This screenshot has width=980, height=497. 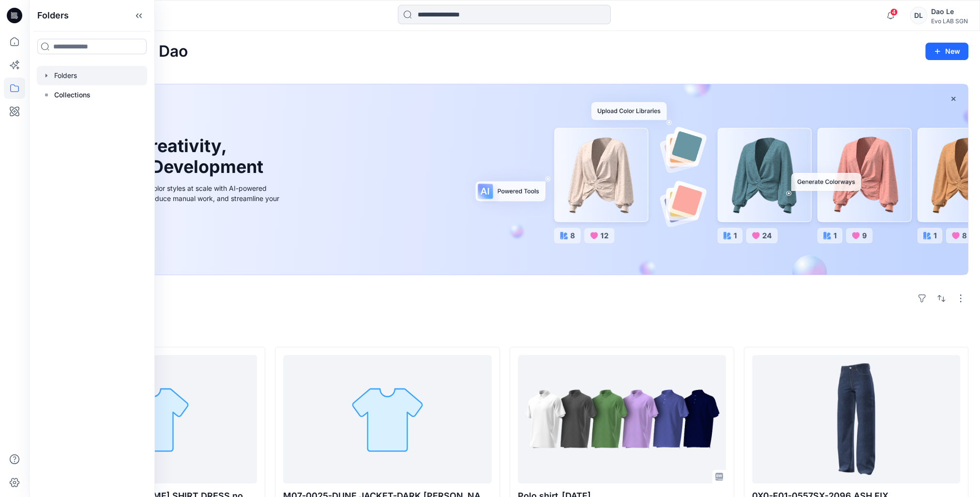 What do you see at coordinates (950, 11) in the screenshot?
I see `div: Dao Le` at bounding box center [950, 11].